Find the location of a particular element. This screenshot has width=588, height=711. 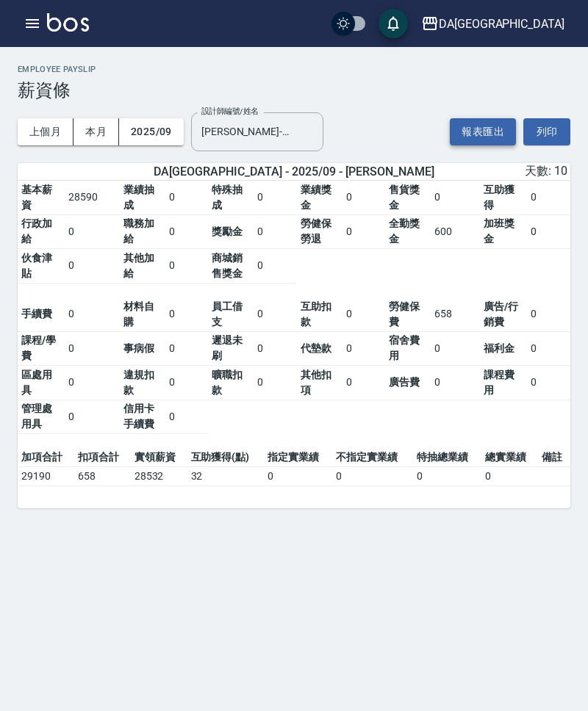

span: 手續費 is located at coordinates (37, 314).